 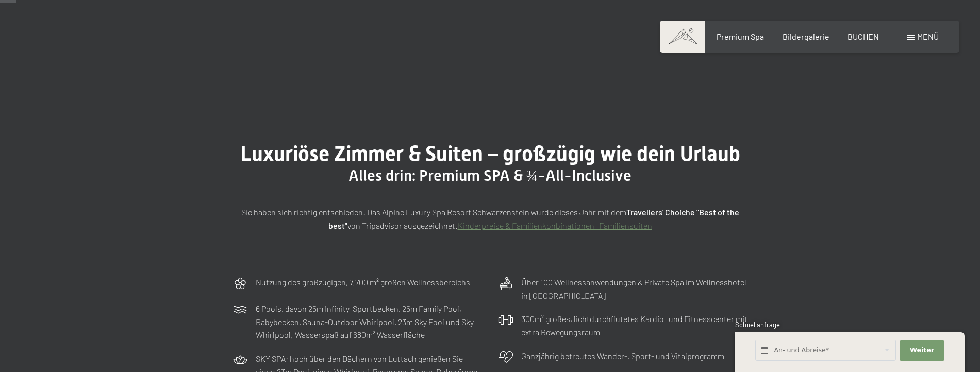 I want to click on span: Menü, so click(x=928, y=36).